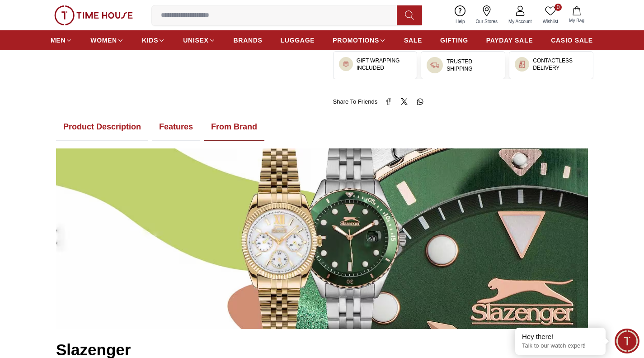 This screenshot has height=358, width=644. Describe the element at coordinates (356, 40) in the screenshot. I see `span: PROMOTIONS` at that location.